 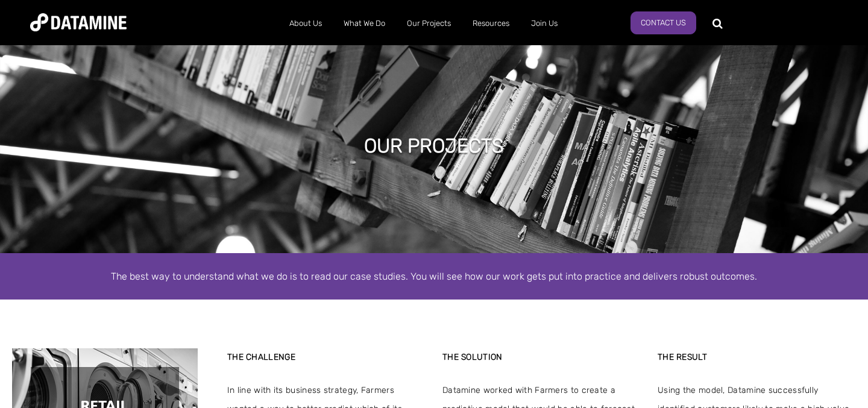 What do you see at coordinates (364, 23) in the screenshot?
I see `a: What We Do` at bounding box center [364, 23].